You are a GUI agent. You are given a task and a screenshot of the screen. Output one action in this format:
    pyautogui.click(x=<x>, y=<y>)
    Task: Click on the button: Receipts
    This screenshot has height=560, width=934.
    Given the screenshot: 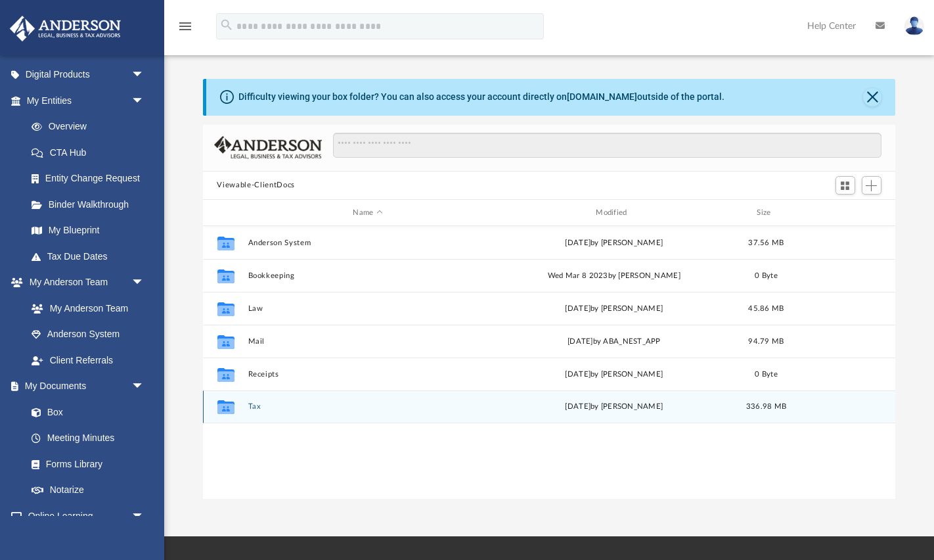 What is the action you would take?
    pyautogui.click(x=368, y=374)
    